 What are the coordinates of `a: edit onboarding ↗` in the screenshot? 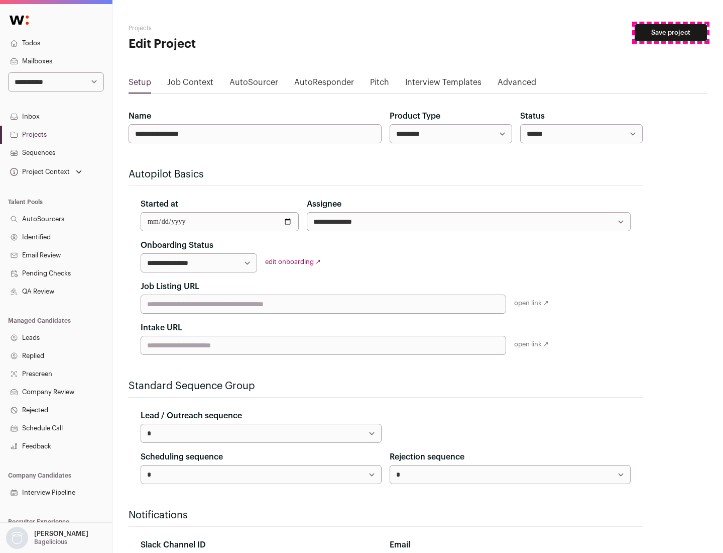 It's located at (293, 261).